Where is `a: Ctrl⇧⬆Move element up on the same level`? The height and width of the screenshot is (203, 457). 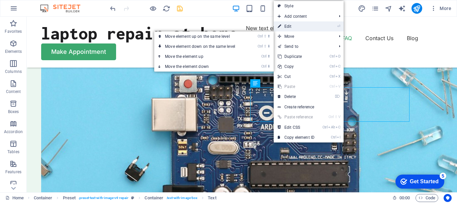
a: Ctrl⇧⬆Move element up on the same level is located at coordinates (201, 36).